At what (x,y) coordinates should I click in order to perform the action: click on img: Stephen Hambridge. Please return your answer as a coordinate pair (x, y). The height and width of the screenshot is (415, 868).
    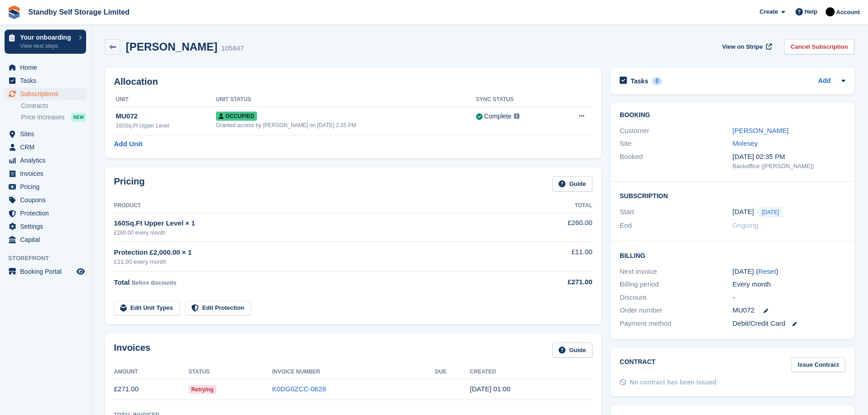
    Looking at the image, I should click on (830, 12).